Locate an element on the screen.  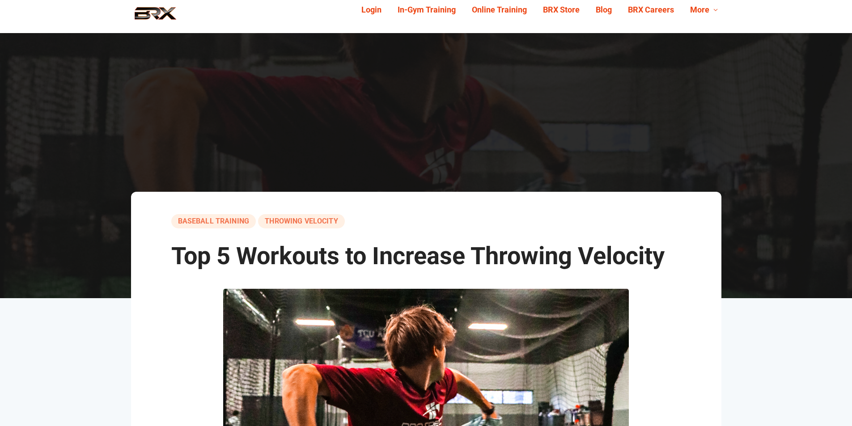
a: BRX Careers is located at coordinates (651, 10).